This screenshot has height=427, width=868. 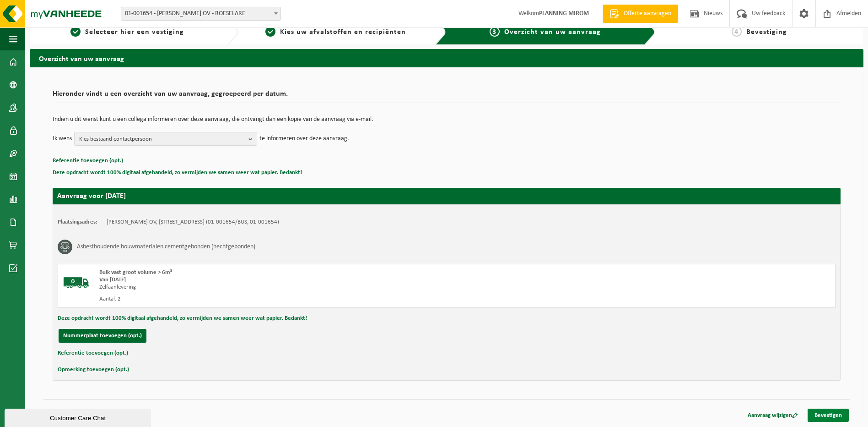 I want to click on span: 2, so click(x=270, y=32).